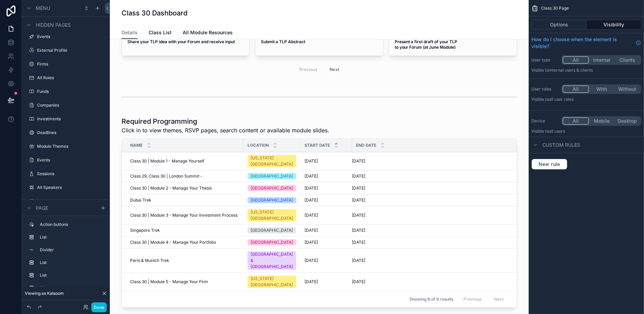 The width and height of the screenshot is (644, 314). What do you see at coordinates (69, 174) in the screenshot?
I see `a: Sessions` at bounding box center [69, 174].